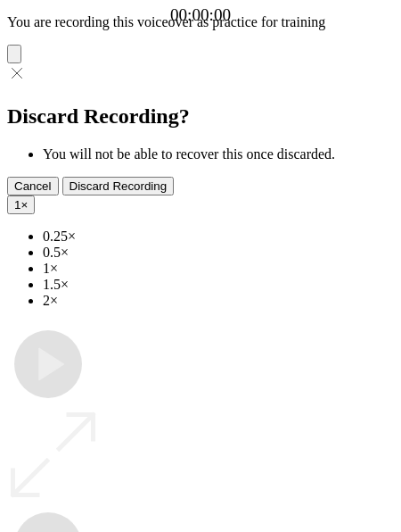 The height and width of the screenshot is (532, 401). What do you see at coordinates (118, 185) in the screenshot?
I see `button: Discard Recording` at bounding box center [118, 185].